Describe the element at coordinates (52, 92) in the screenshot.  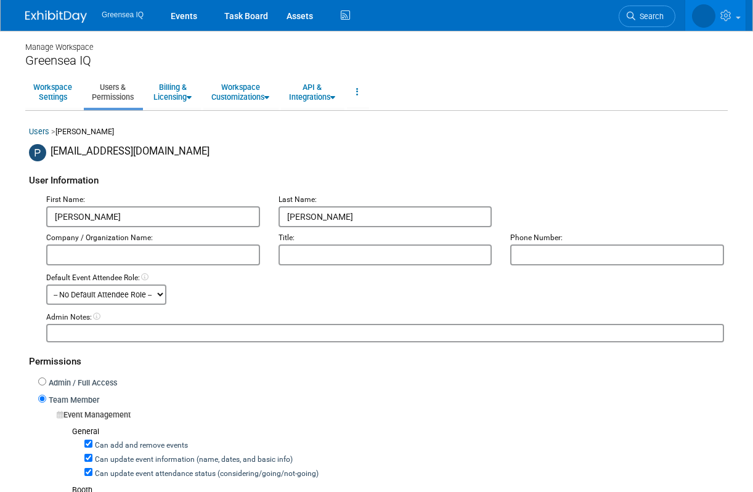
I see `a: WorkspaceSettings` at that location.